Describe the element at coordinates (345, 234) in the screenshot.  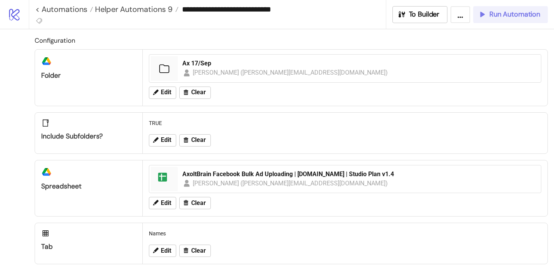
I see `div: Names` at that location.